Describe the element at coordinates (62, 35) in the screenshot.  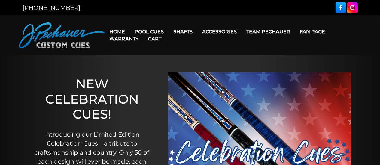
I see `img: Pechauer Custom Cues` at that location.